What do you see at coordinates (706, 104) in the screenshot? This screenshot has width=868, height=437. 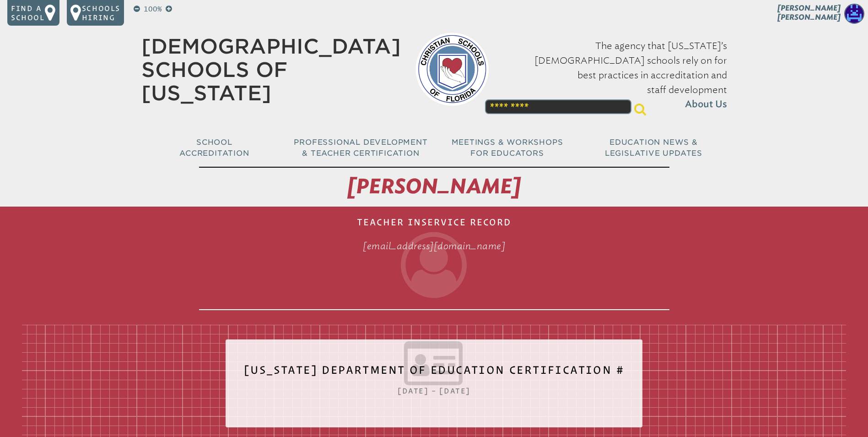 I see `span: About Us` at bounding box center [706, 104].